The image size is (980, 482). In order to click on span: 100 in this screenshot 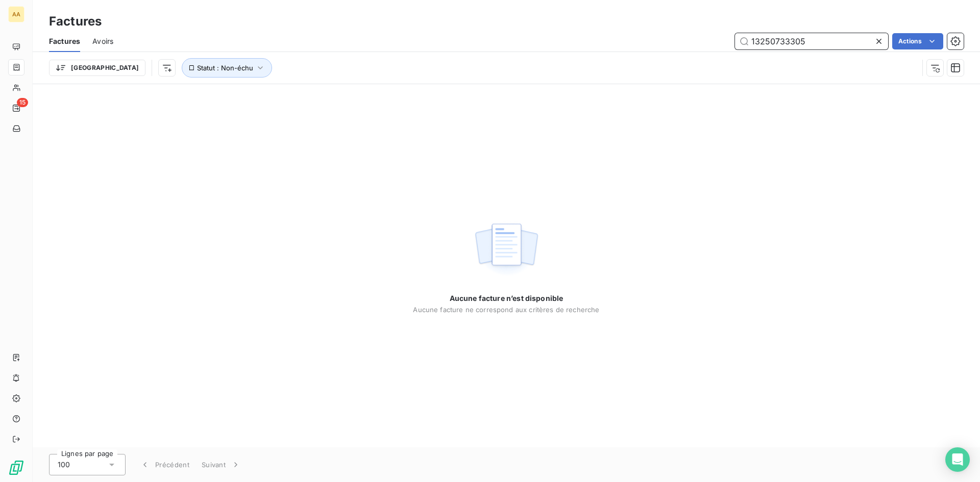, I will do `click(63, 465)`.